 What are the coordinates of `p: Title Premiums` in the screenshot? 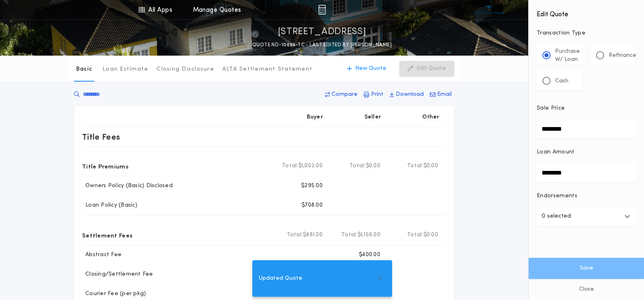 It's located at (105, 166).